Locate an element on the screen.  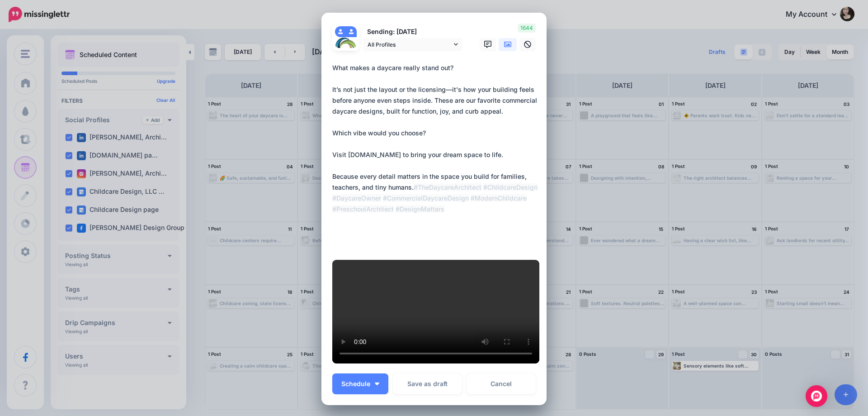
div: Open Intercom Messenger is located at coordinates (816, 396).